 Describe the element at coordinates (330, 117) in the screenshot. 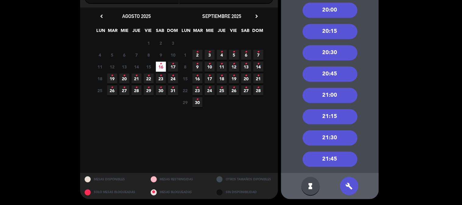

I see `div: 21:15` at that location.